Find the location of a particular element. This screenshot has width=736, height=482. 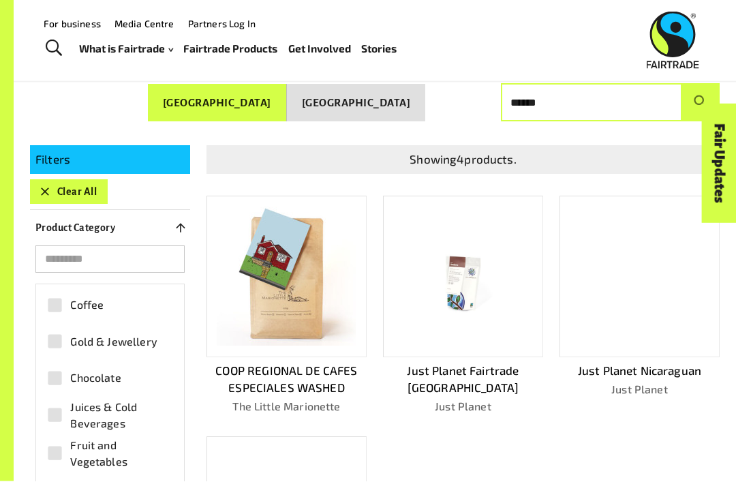

a: Just Planet NicaraguanJust Planet is located at coordinates (639, 307).